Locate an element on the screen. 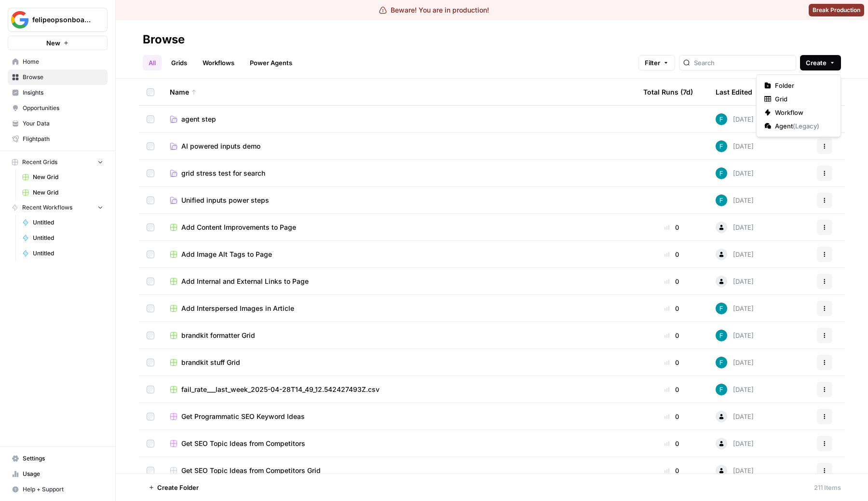 This screenshot has width=868, height=501. button: Recent Workflows is located at coordinates (57, 208).